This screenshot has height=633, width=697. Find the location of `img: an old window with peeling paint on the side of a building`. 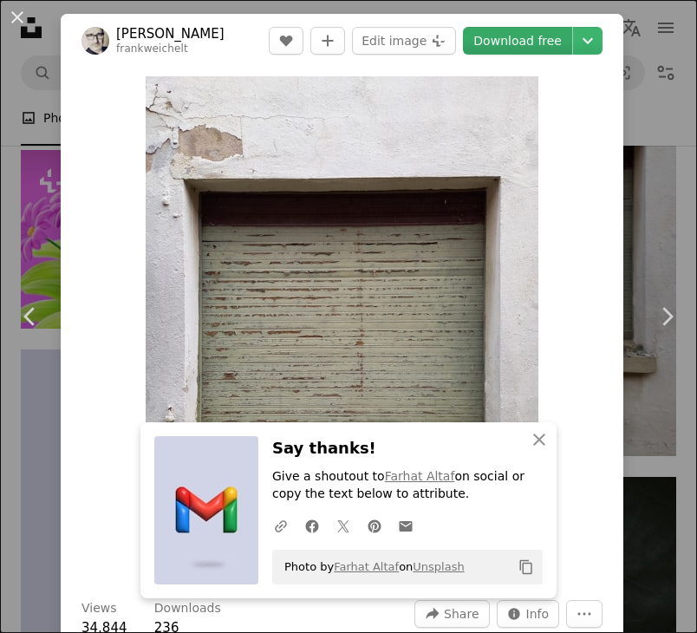

img: an old window with peeling paint on the side of a building is located at coordinates (341, 328).